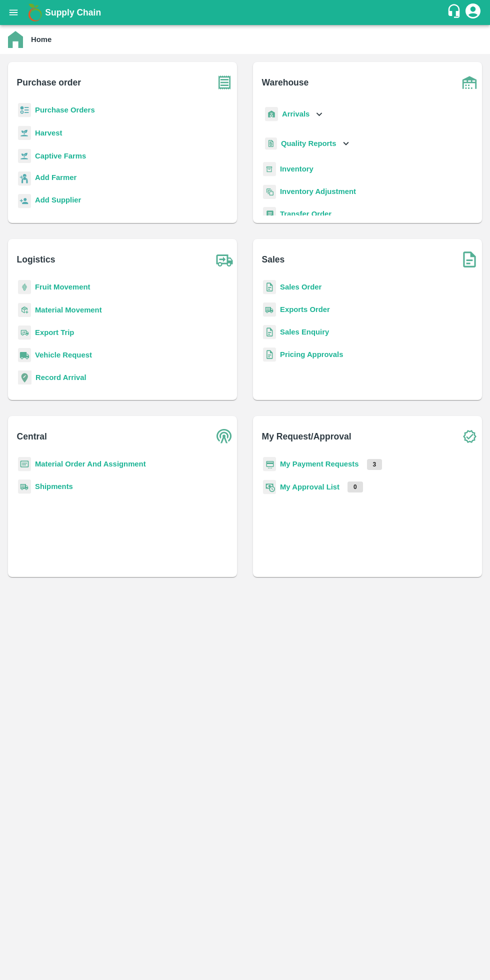 This screenshot has height=980, width=490. I want to click on img: approval, so click(270, 487).